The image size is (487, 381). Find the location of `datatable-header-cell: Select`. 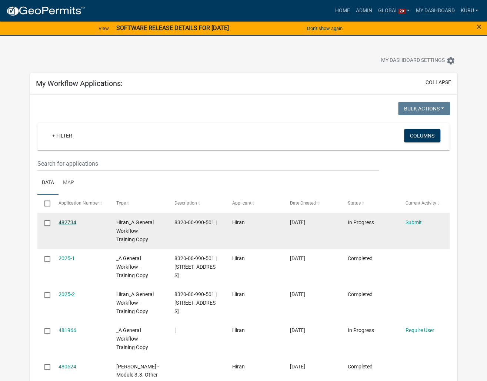

datatable-header-cell: Select is located at coordinates (44, 203).